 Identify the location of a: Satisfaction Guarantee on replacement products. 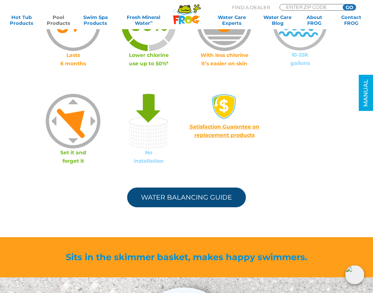
(224, 131).